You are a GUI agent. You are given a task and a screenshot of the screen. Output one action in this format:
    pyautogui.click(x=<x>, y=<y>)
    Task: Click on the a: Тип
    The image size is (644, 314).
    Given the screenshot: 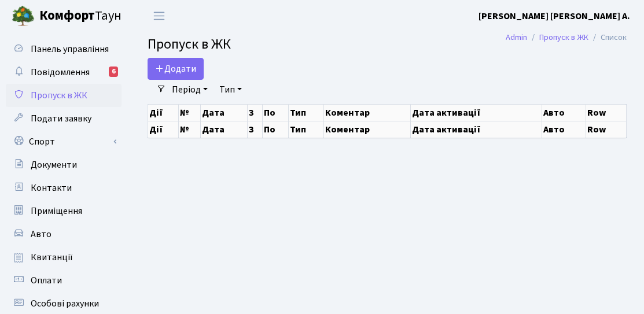 What is the action you would take?
    pyautogui.click(x=230, y=89)
    